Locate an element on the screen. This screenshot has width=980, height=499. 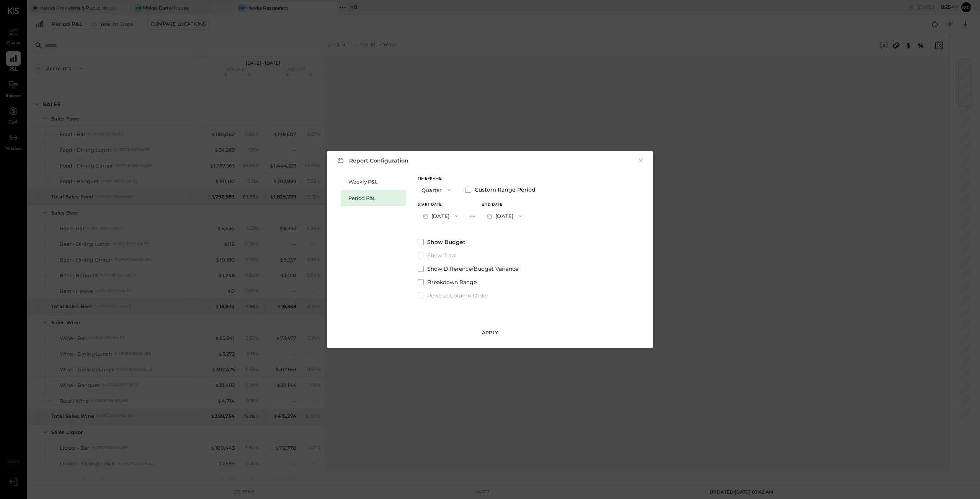
span: Show Difference/Budget Variance is located at coordinates (473, 268).